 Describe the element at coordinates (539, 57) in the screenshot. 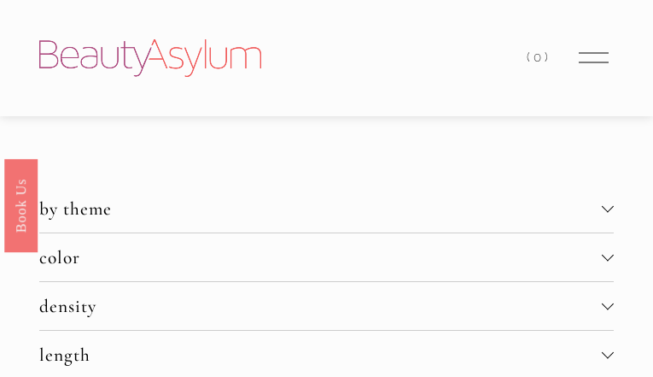

I see `span: 0` at that location.